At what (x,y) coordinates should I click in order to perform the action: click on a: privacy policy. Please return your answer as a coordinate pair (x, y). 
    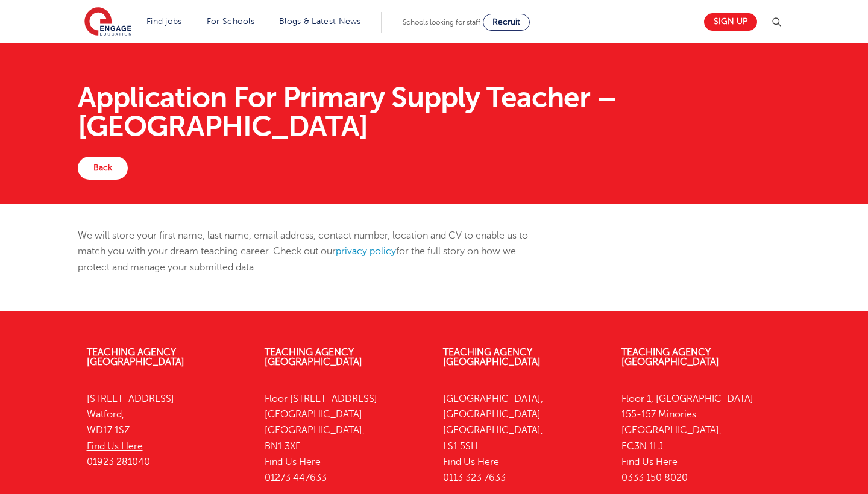
    Looking at the image, I should click on (366, 251).